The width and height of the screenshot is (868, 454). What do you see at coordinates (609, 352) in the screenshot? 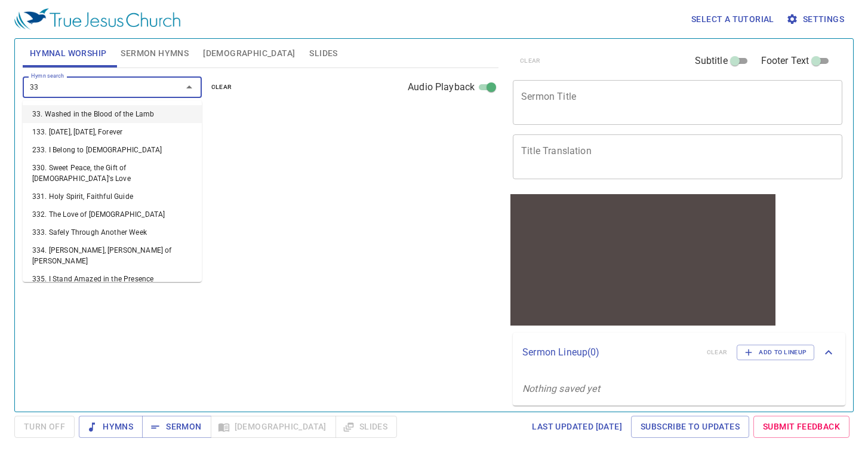
I see `p: Sermon Lineup ( 0 )` at bounding box center [609, 352].